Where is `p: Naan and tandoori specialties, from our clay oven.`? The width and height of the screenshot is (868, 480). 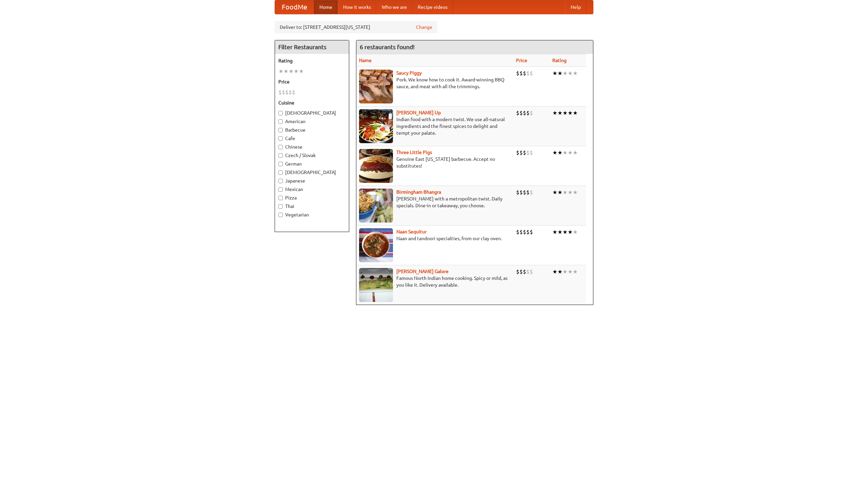
p: Naan and tandoori specialties, from our clay oven. is located at coordinates (434, 238).